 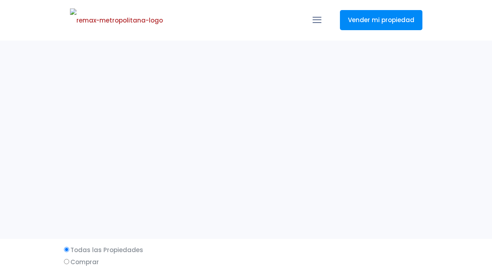 I want to click on a: Vender mi propiedad, so click(x=381, y=20).